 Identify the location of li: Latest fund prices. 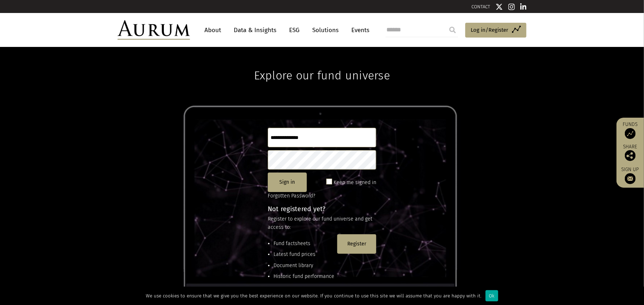
(304, 255).